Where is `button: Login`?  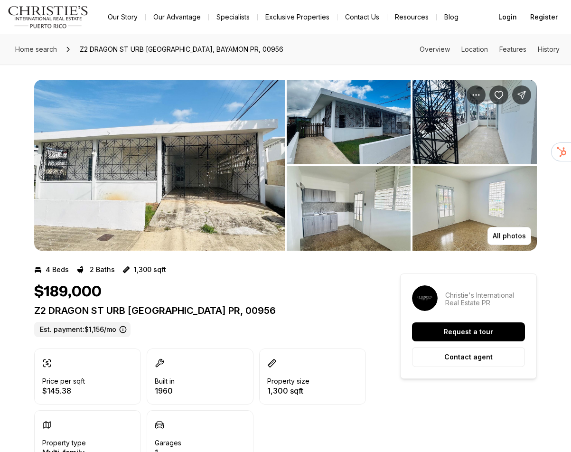 button: Login is located at coordinates (507, 17).